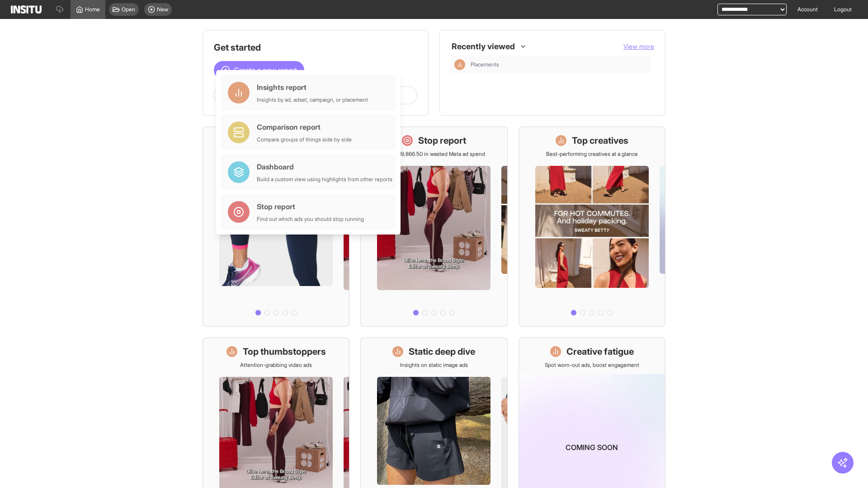 The height and width of the screenshot is (488, 868). Describe the element at coordinates (442, 141) in the screenshot. I see `h1: Stop report` at that location.